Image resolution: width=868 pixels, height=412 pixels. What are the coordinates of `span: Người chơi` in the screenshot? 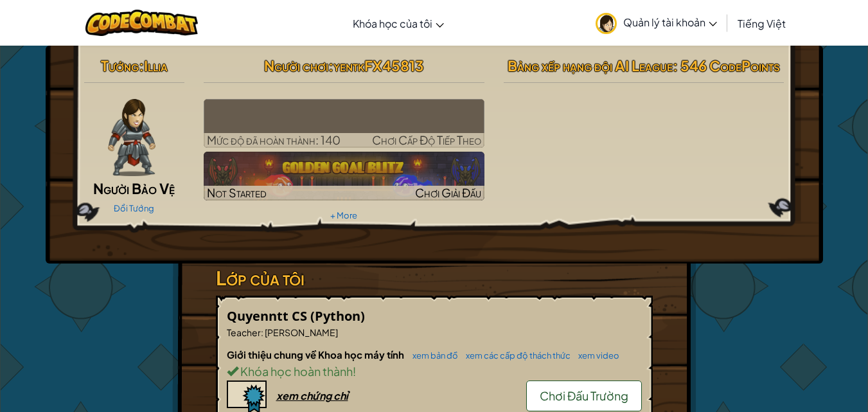 It's located at (297, 66).